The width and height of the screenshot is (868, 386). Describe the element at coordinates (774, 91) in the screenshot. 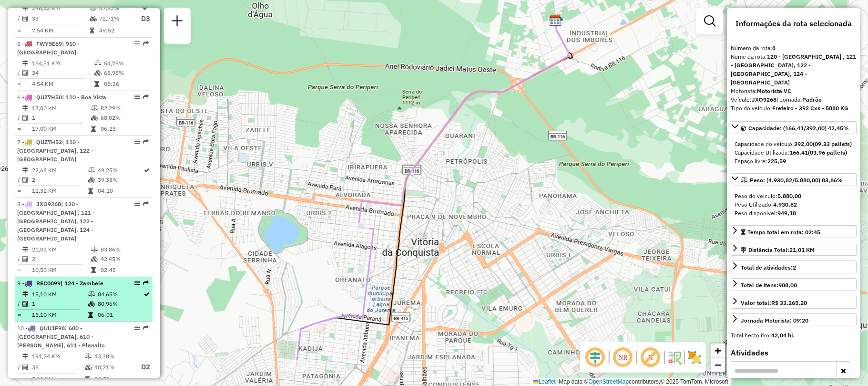

I see `strong: Motorista VC` at that location.